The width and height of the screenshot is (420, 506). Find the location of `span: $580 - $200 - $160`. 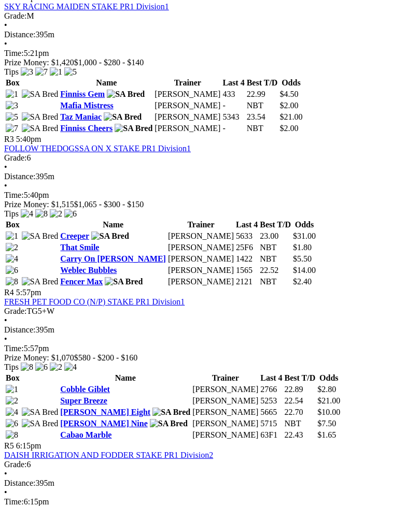

span: $580 - $200 - $160 is located at coordinates (106, 357).